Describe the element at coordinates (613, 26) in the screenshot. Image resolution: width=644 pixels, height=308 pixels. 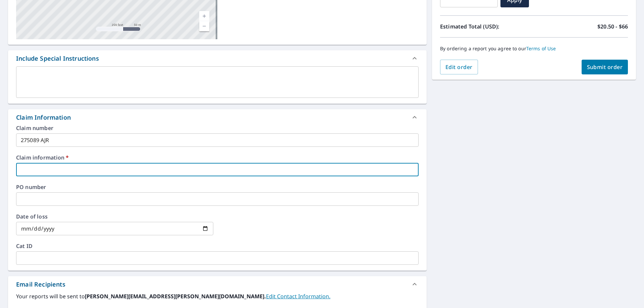
I see `p: $20.50 - $66` at that location.